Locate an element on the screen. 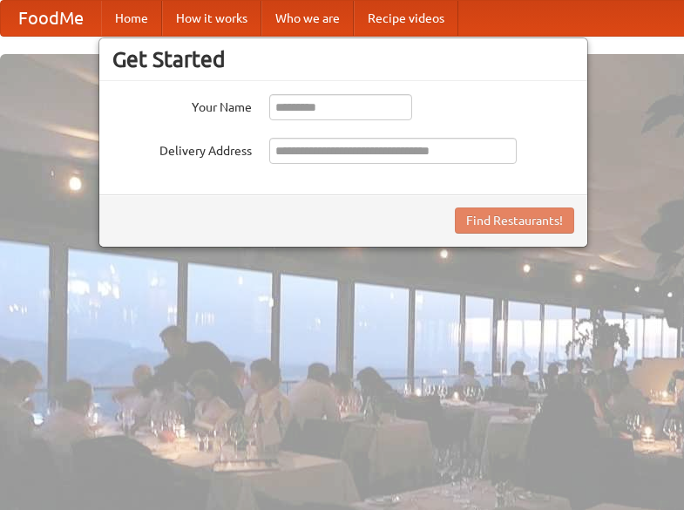  a: Recipe videos is located at coordinates (406, 18).